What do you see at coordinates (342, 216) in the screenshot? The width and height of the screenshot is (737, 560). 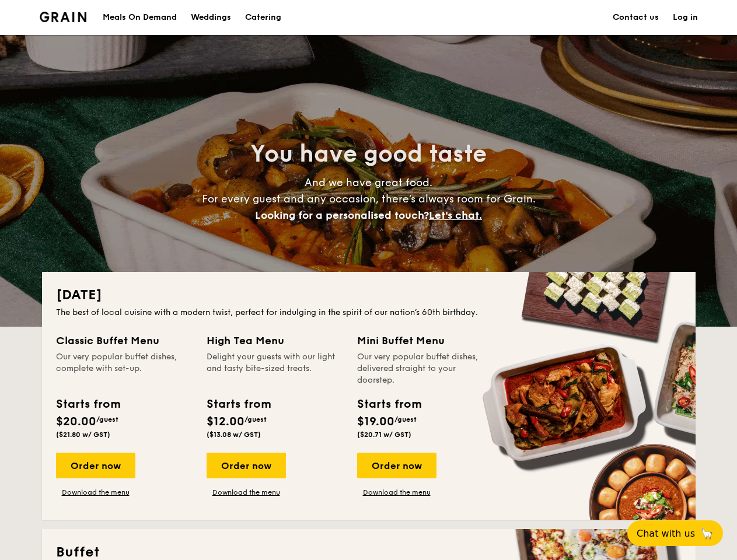 I see `span: Looking for a personalised touch?` at bounding box center [342, 216].